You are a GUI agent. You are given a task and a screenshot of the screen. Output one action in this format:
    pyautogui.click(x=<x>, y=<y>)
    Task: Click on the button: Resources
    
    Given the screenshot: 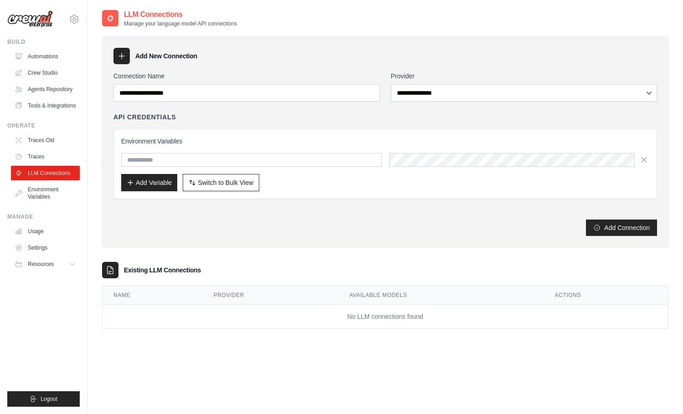 What is the action you would take?
    pyautogui.click(x=45, y=264)
    